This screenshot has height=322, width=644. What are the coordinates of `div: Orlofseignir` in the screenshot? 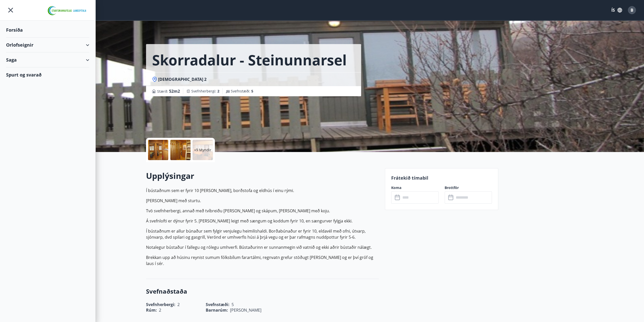 It's located at (48, 45).